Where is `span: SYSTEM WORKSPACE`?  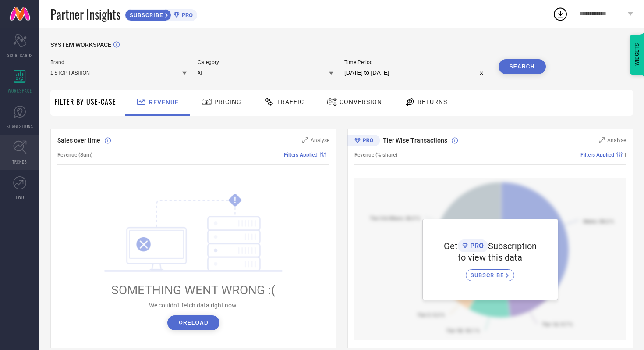 span: SYSTEM WORKSPACE is located at coordinates (81, 44).